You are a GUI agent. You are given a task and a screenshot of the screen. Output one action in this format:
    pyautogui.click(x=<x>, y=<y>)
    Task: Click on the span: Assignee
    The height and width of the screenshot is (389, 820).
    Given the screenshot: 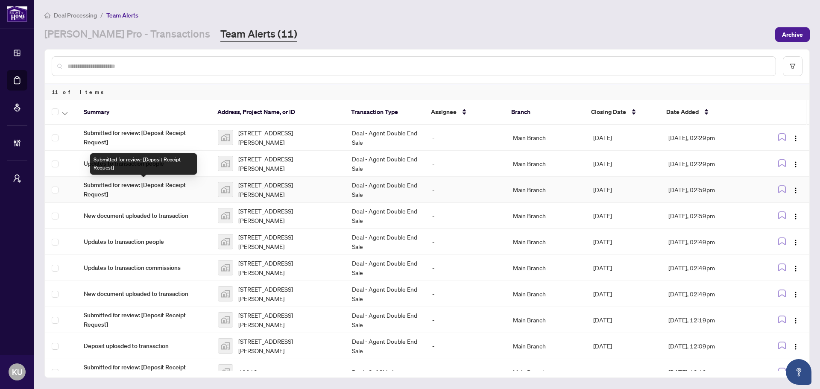 What is the action you would take?
    pyautogui.click(x=444, y=112)
    